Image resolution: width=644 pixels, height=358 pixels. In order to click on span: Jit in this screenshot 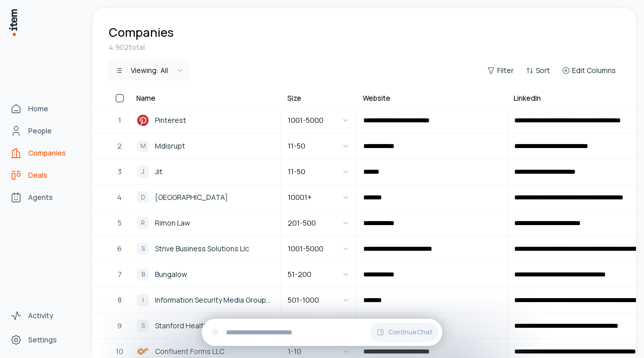, I will do `click(158, 171)`.